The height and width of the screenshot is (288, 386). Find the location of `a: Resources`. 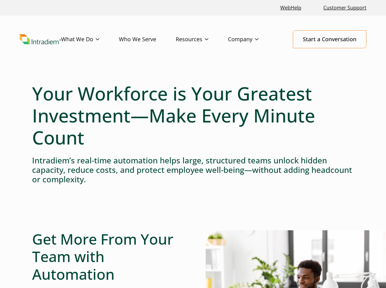

a: Resources is located at coordinates (202, 39).